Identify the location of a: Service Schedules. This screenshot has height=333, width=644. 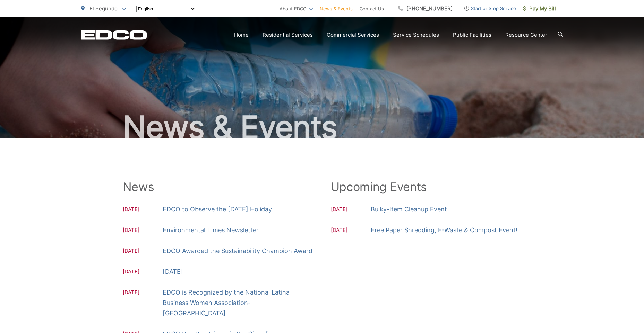
(416, 35).